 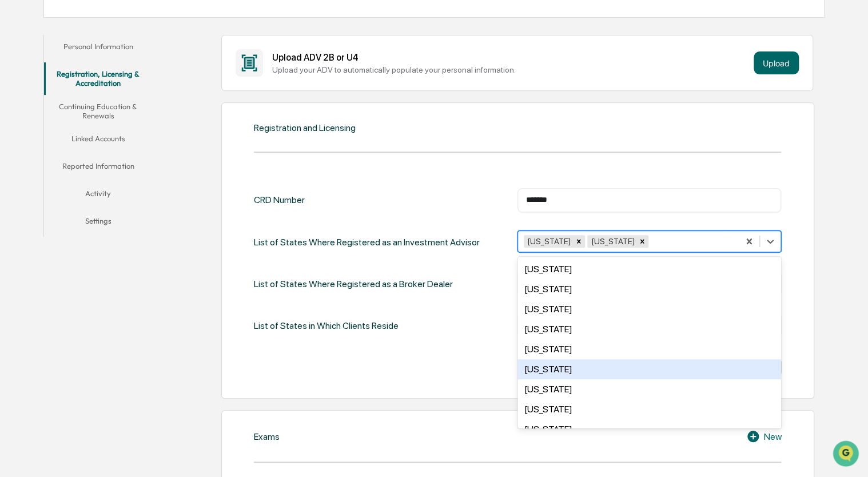 What do you see at coordinates (48, 171) in the screenshot?
I see `span: Data Lookup` at bounding box center [48, 171].